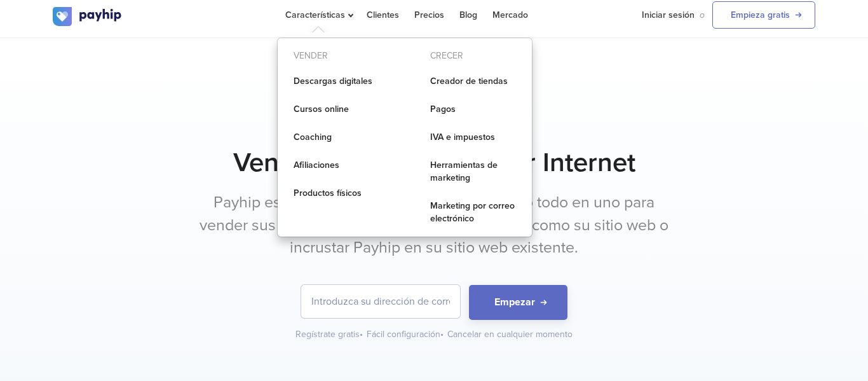 Image resolution: width=868 pixels, height=381 pixels. What do you see at coordinates (405, 335) in the screenshot?
I see `div: Fácil configuración` at bounding box center [405, 335].